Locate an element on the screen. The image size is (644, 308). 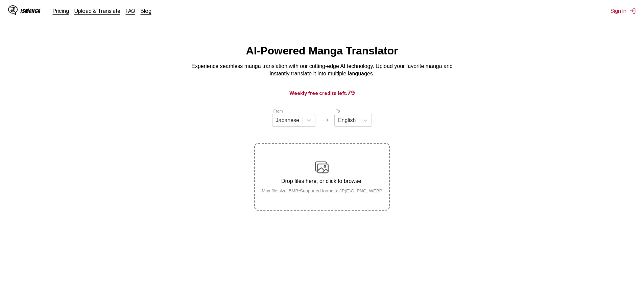
small: Max file size: 5MB • Supported formats: JP(E)G, PNG, WEBP is located at coordinates (322, 191).